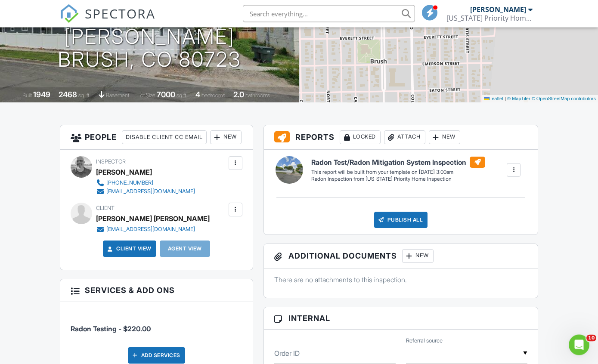  What do you see at coordinates (117, 96) in the screenshot?
I see `span: basement` at bounding box center [117, 96].